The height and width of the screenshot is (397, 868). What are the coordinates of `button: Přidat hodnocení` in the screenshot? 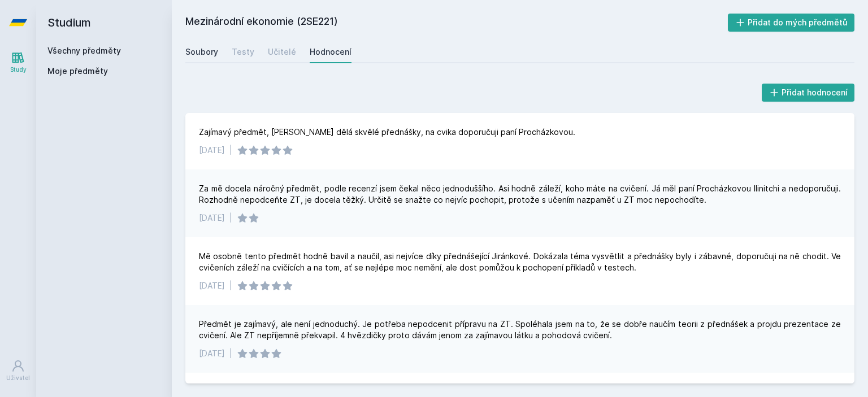 It's located at (808, 93).